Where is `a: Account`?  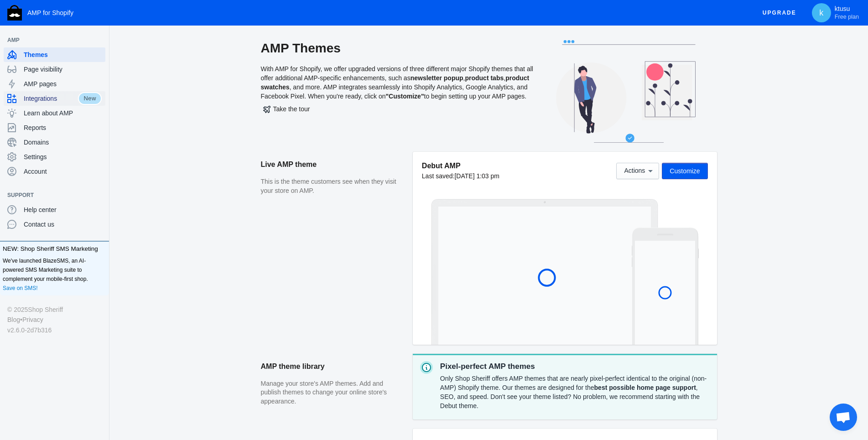
a: Account is located at coordinates (54, 172).